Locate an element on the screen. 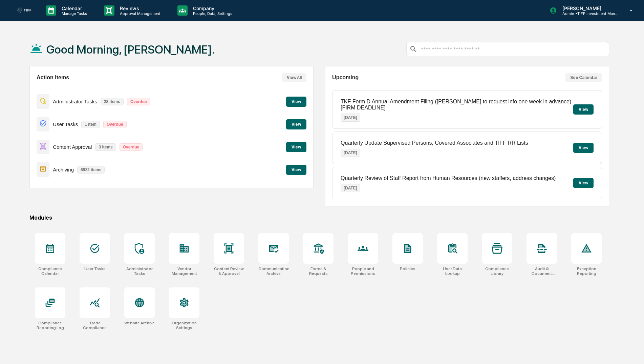 Image resolution: width=644 pixels, height=364 pixels. div: Exception Reporting is located at coordinates (586, 271).